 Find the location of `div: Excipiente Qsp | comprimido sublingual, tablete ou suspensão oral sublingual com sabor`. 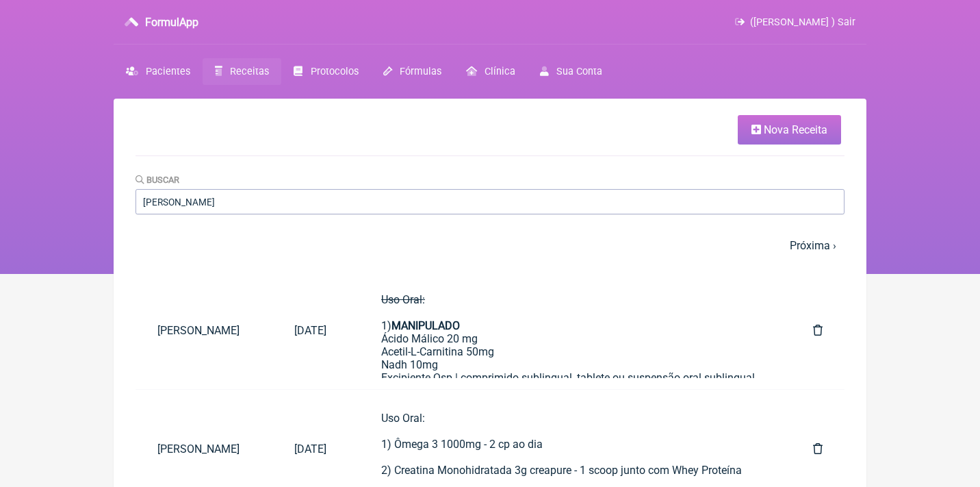

div: Excipiente Qsp | comprimido sublingual, tablete ou suspensão oral sublingual com sabor is located at coordinates (569, 384).